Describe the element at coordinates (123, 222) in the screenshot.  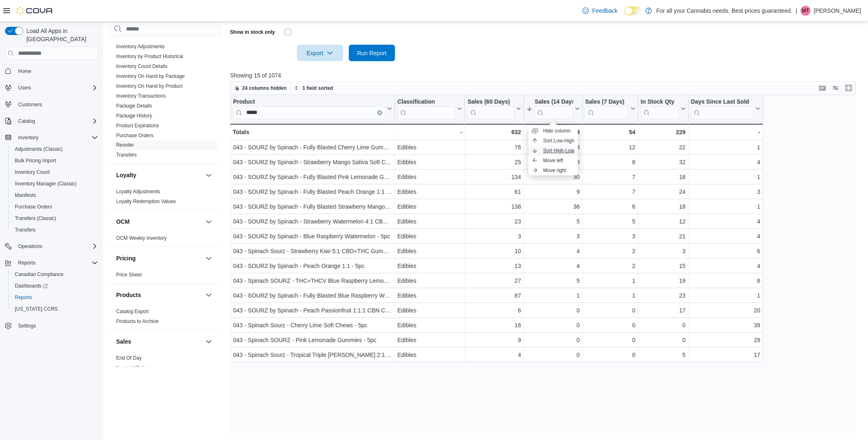
I see `h3: OCM` at that location.